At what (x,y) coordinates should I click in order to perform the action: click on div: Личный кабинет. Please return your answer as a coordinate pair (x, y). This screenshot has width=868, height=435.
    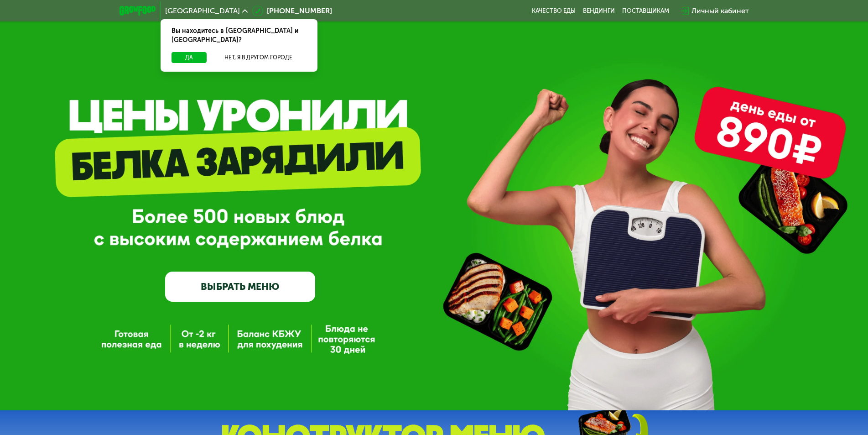
    Looking at the image, I should click on (720, 11).